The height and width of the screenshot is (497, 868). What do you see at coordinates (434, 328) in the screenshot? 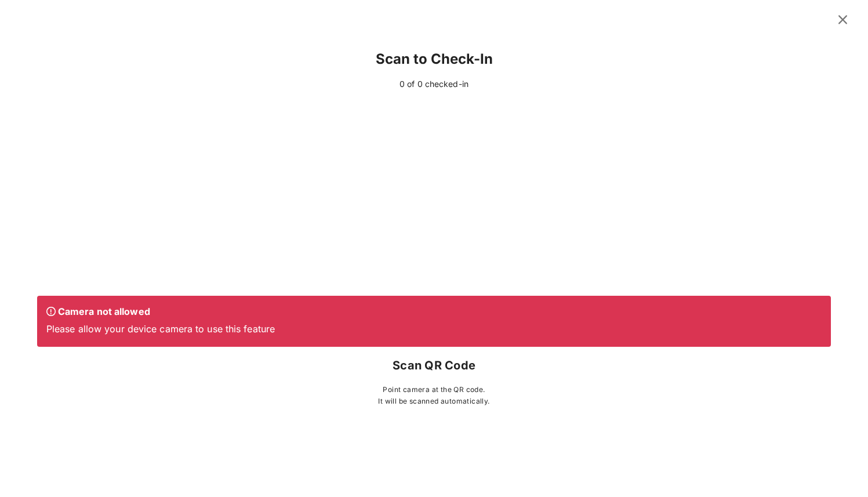
I see `p: Please allow your device camera to use this feature` at bounding box center [434, 328].